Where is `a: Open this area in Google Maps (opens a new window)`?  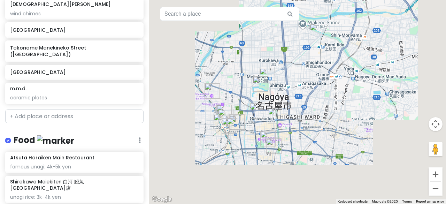
a: Open this area in Google Maps (opens a new window) is located at coordinates (162, 199).